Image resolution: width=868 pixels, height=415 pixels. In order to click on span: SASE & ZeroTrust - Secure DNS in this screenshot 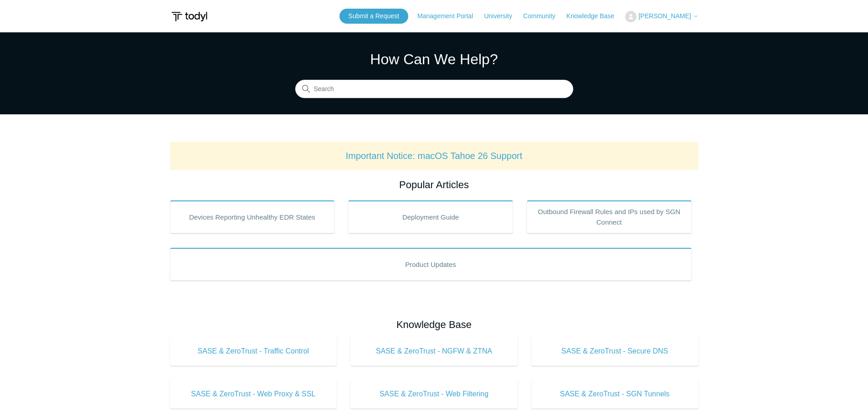, I will do `click(615, 351)`.